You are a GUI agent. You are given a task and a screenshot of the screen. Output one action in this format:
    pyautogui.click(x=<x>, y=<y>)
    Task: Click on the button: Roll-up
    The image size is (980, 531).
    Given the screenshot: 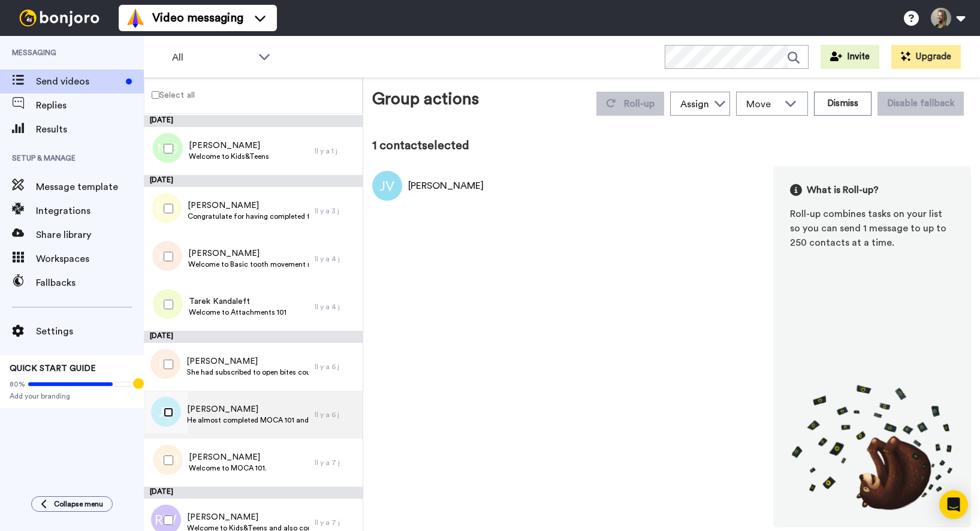 What is the action you would take?
    pyautogui.click(x=631, y=104)
    